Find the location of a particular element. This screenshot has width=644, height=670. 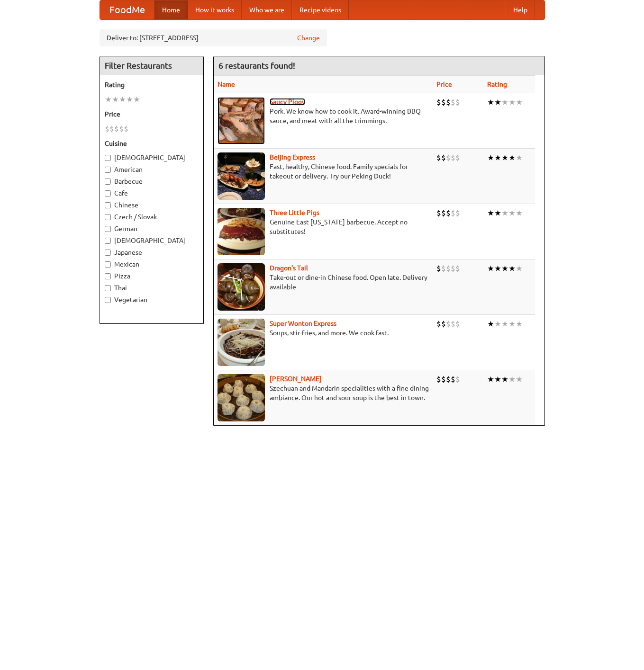

input: Japanese is located at coordinates (108, 252).